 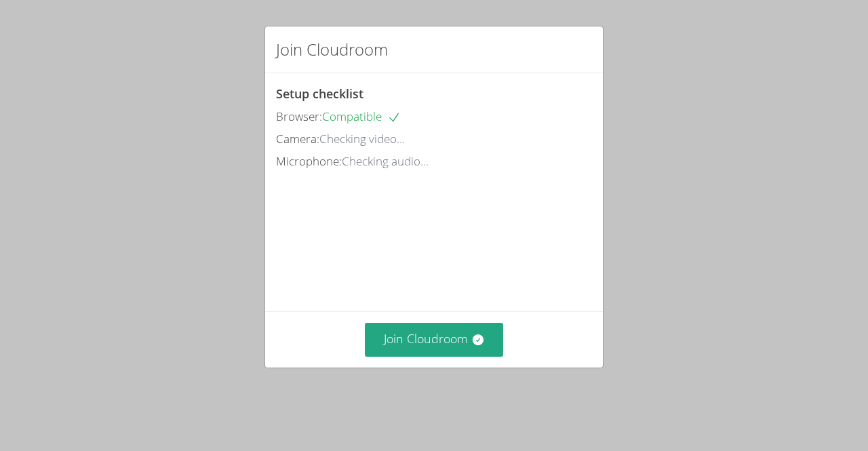 I want to click on button: Join Cloudroom, so click(x=434, y=339).